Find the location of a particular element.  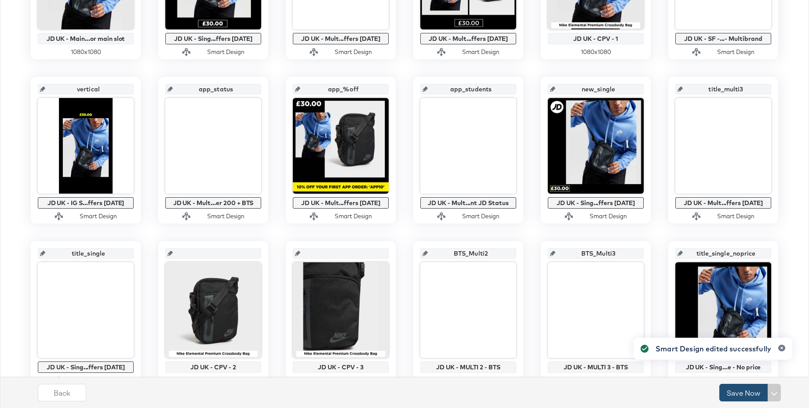

div: JD UK - CPV - 3 is located at coordinates (341, 367).